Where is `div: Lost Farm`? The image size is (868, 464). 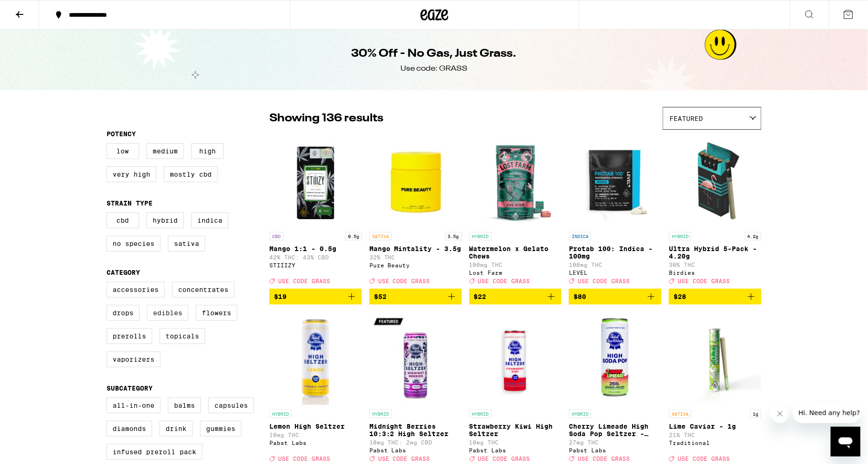
div: Lost Farm is located at coordinates (516, 273).